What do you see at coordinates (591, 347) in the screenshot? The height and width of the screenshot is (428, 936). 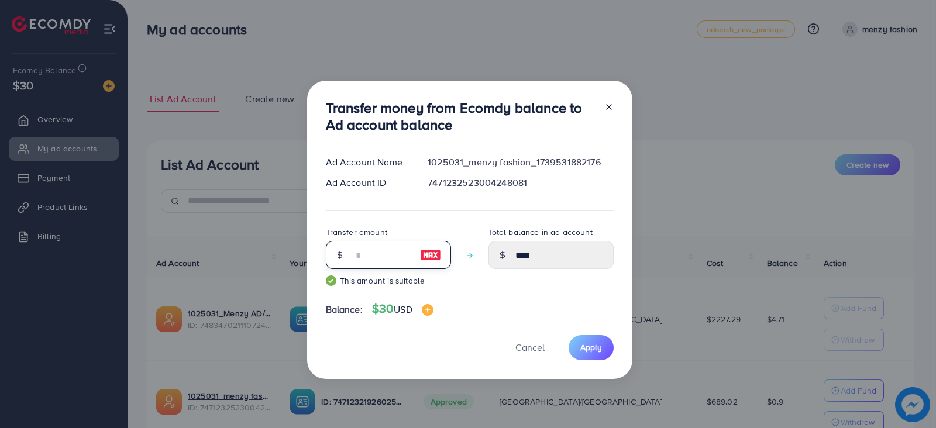 I see `span: Apply` at bounding box center [591, 347].